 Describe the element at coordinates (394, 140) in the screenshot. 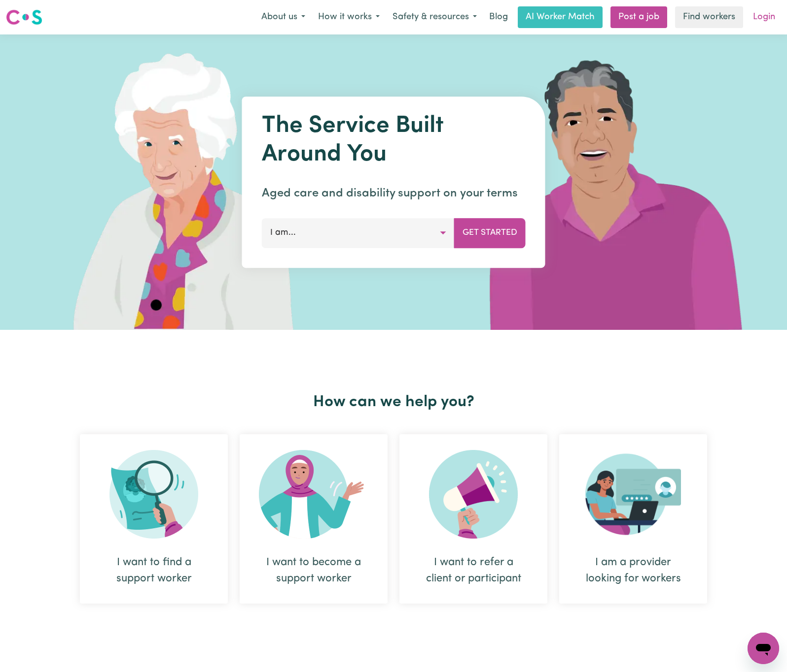

I see `h1: The Service Built Around You` at that location.